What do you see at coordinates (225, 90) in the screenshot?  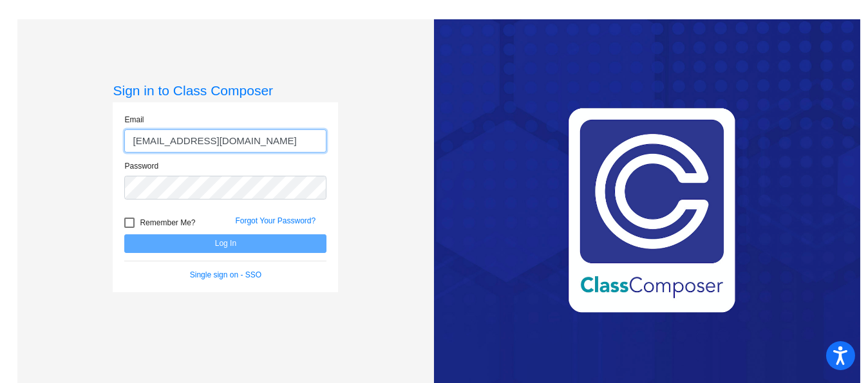 I see `h3: Sign in to Class Composer` at bounding box center [225, 90].